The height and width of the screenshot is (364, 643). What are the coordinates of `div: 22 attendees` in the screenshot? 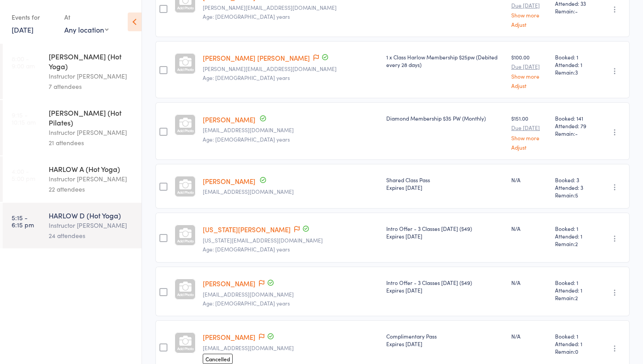 It's located at (91, 189).